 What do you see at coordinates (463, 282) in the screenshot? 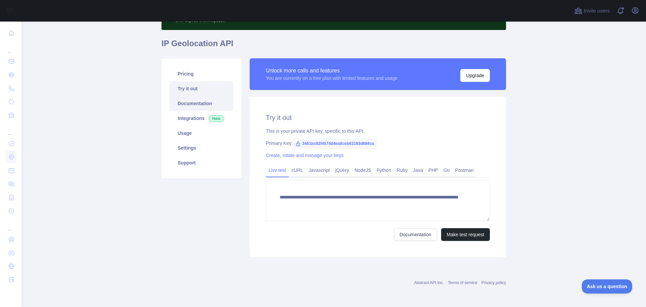
I see `a: Terms of service` at bounding box center [463, 282].